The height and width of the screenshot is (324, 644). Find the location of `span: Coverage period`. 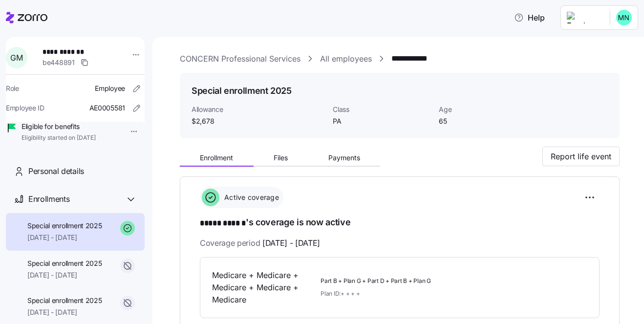

span: Coverage period is located at coordinates (260, 243).